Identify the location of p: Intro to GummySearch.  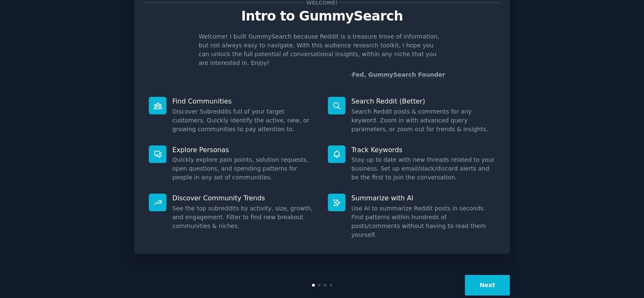
(322, 16).